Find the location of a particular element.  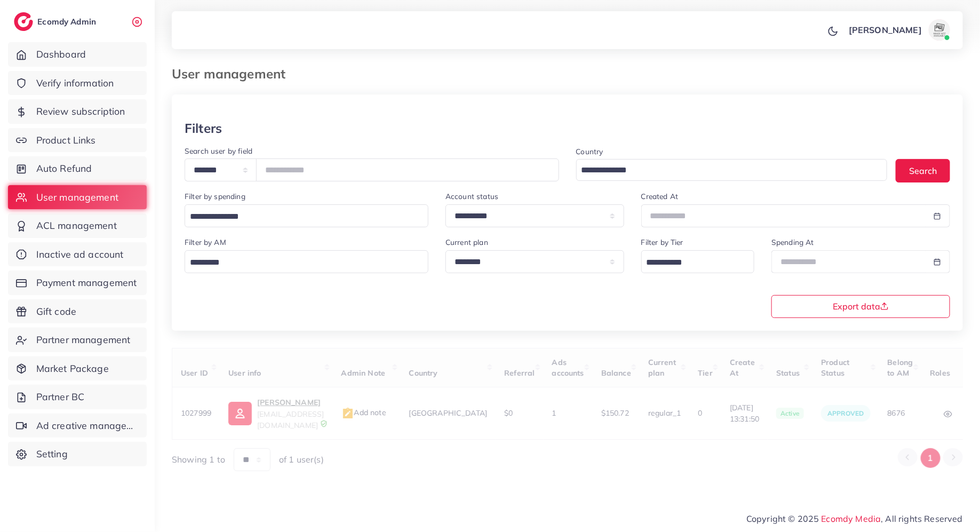

span: Partner BC is located at coordinates (60, 397).